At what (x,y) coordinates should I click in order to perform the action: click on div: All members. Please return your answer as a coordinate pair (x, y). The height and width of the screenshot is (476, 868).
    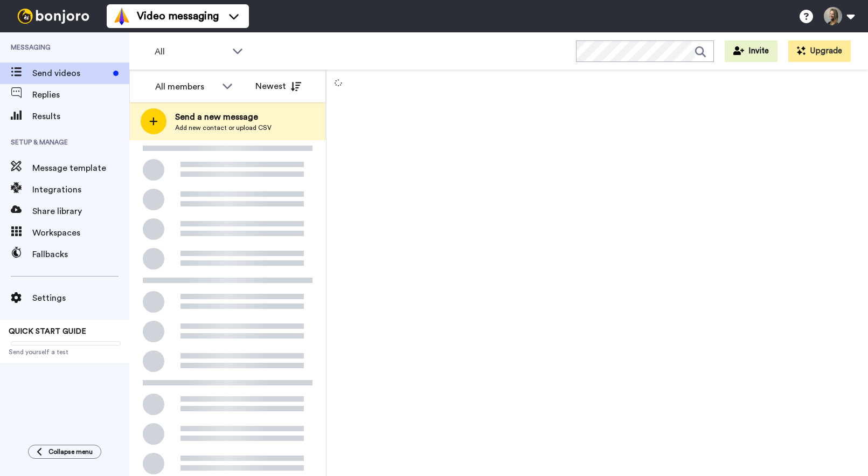
    Looking at the image, I should click on (186, 87).